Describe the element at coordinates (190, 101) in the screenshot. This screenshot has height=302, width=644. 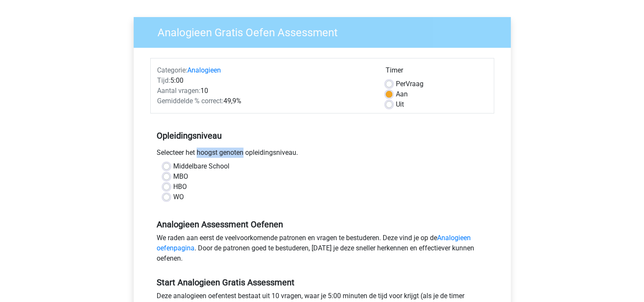
I see `span: Gemiddelde % correct:` at that location.